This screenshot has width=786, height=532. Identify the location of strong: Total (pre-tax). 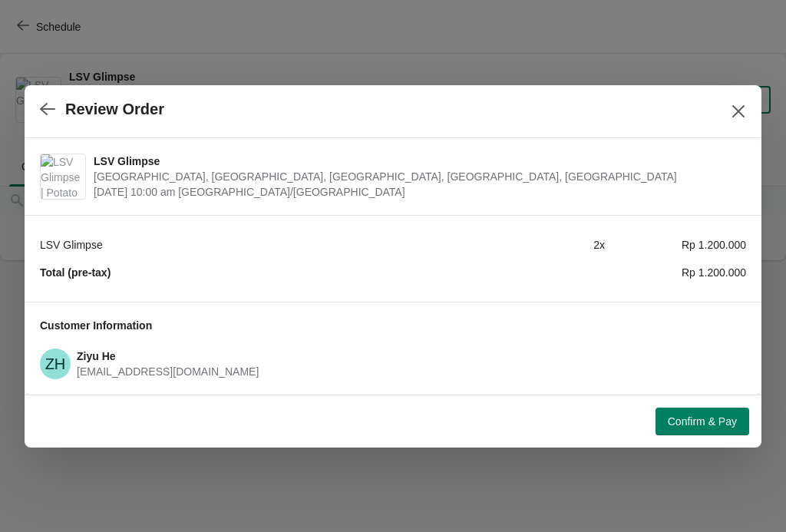
(75, 272).